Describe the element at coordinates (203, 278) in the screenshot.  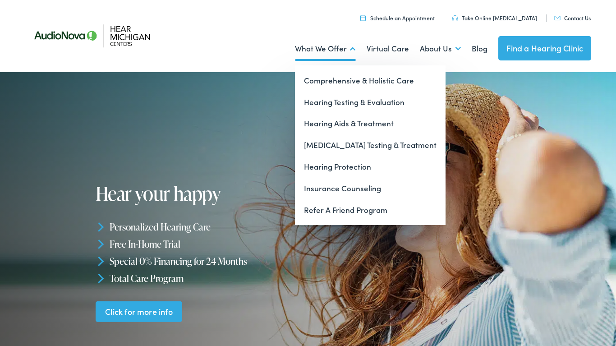
I see `li: Total Care Program` at that location.